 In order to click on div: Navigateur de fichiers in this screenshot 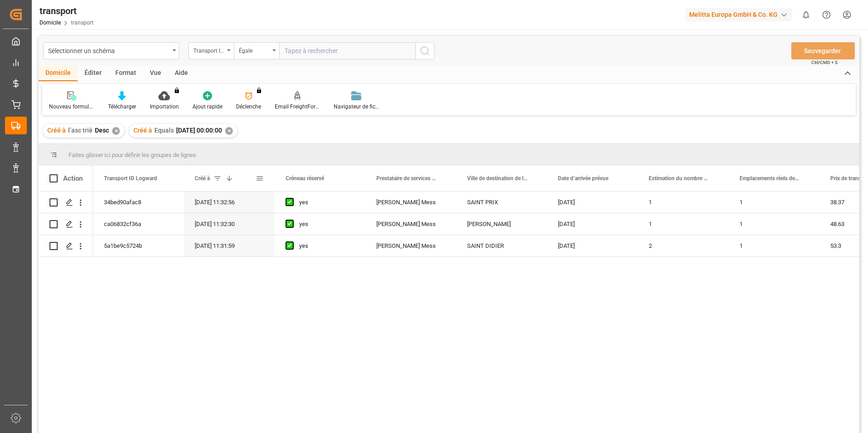, I will do `click(356, 107)`.